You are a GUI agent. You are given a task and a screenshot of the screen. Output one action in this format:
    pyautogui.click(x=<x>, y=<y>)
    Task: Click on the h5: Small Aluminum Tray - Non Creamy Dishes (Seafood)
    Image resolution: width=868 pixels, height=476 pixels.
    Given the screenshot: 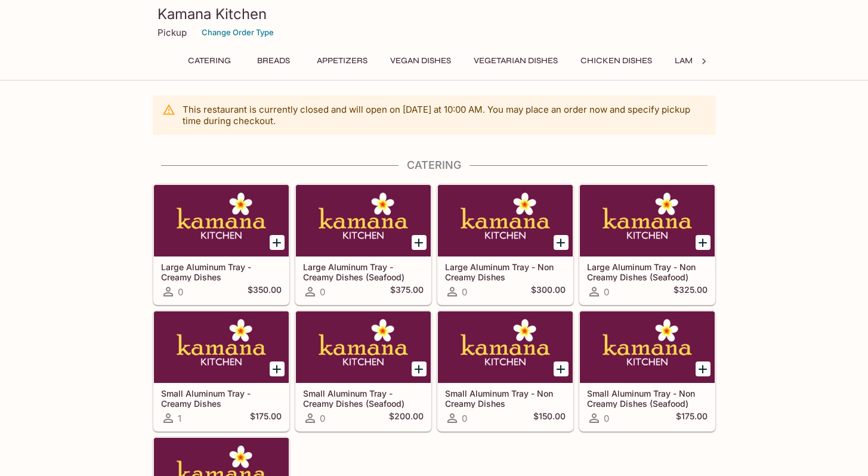 What is the action you would take?
    pyautogui.click(x=647, y=397)
    